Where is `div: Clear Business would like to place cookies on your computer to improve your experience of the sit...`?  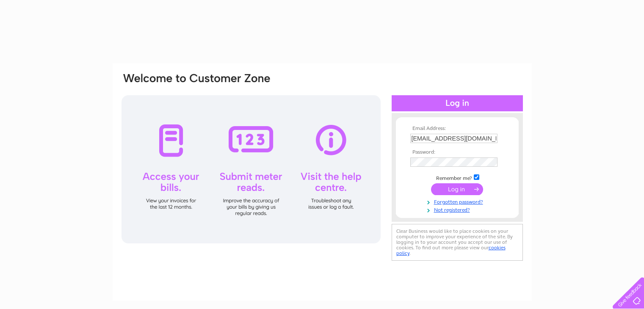
div: Clear Business would like to place cookies on your computer to improve your experience of the sit... is located at coordinates (457, 242).